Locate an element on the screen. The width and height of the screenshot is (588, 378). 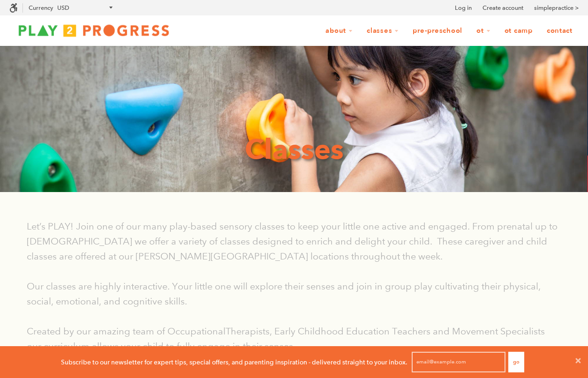
input: email@example.com is located at coordinates (459, 362).